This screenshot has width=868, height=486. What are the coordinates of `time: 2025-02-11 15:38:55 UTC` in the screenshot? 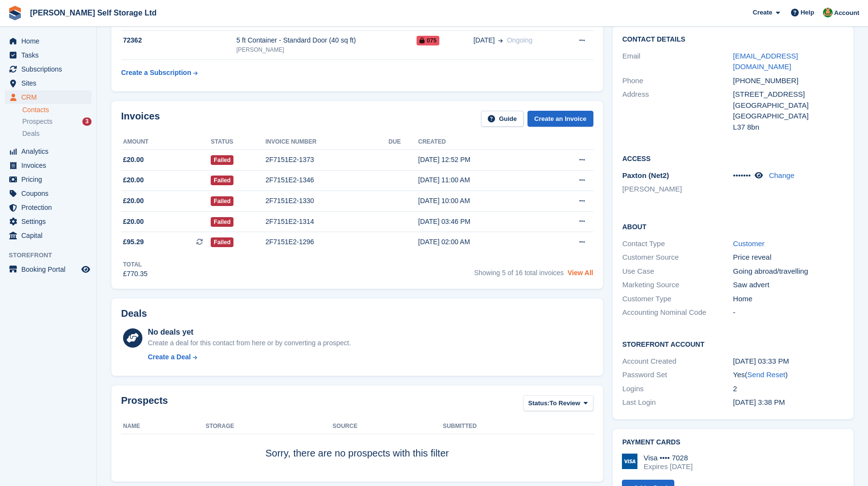 It's located at (758, 402).